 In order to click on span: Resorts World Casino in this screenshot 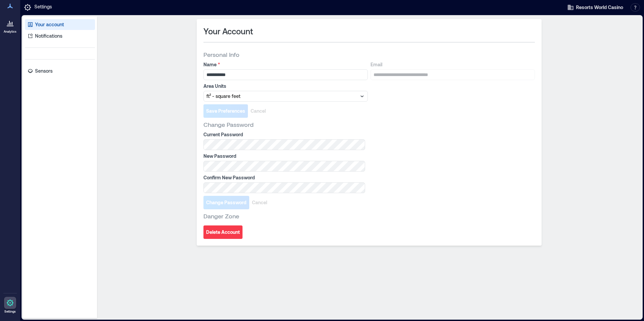, I will do `click(599, 7)`.